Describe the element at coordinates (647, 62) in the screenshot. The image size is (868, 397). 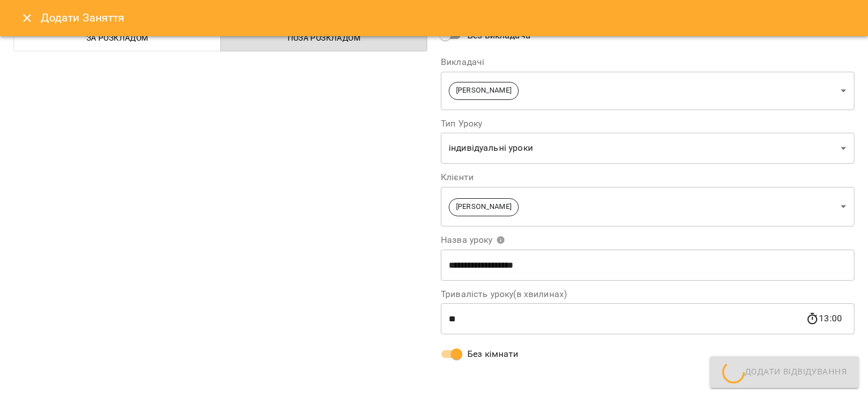
I see `label: Викладачі` at that location.